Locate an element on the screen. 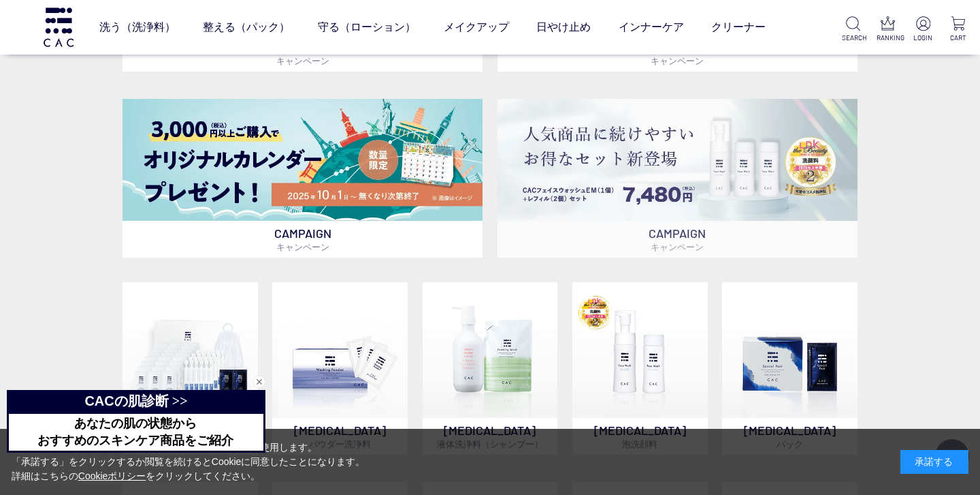 Image resolution: width=980 pixels, height=495 pixels. p: CART is located at coordinates (958, 38).